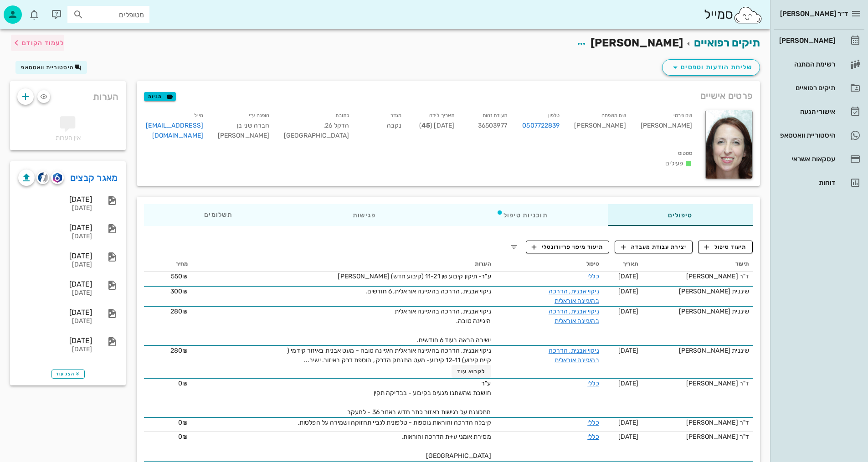  I want to click on img: cliniview logo, so click(42, 177).